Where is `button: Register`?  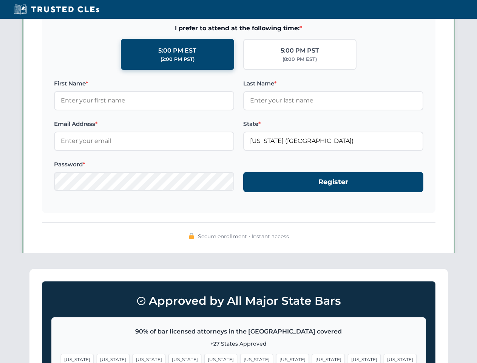
button: Register is located at coordinates (333, 182).